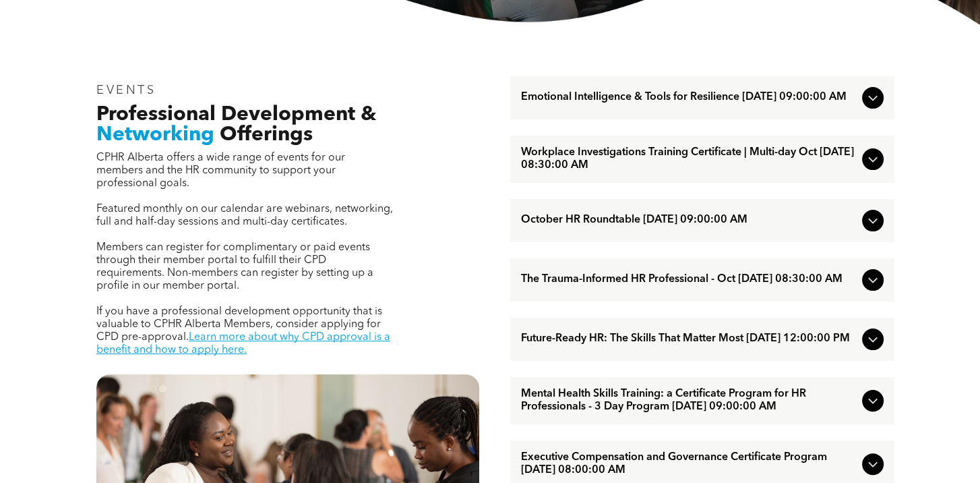  What do you see at coordinates (239, 324) in the screenshot?
I see `span: If you have a professional development opportunity that is valuable to CPHR Alberta Members, cons...` at bounding box center [239, 324].